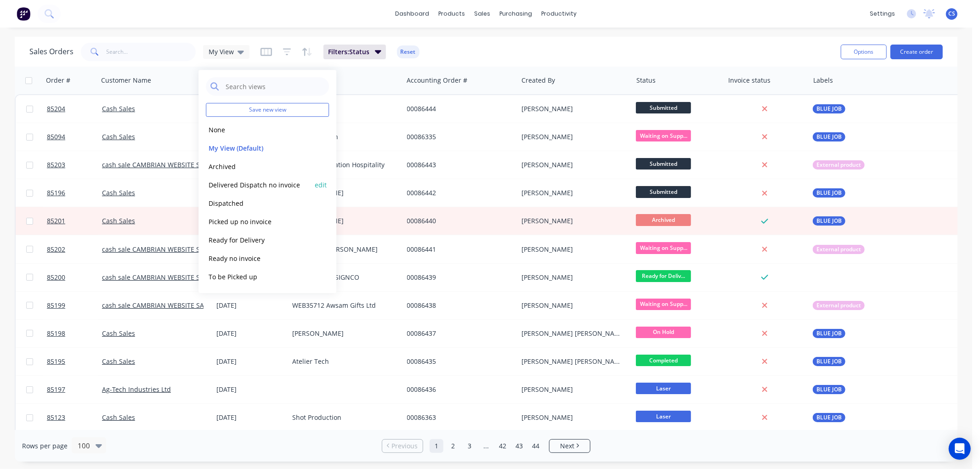 This screenshot has height=469, width=980. I want to click on div: 00086438, so click(458, 305).